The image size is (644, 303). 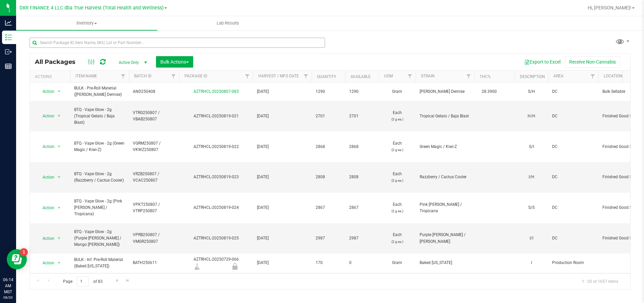 I want to click on input: Search Package ID, Item Name, SKU, Lot or Part Number..., so click(x=177, y=43).